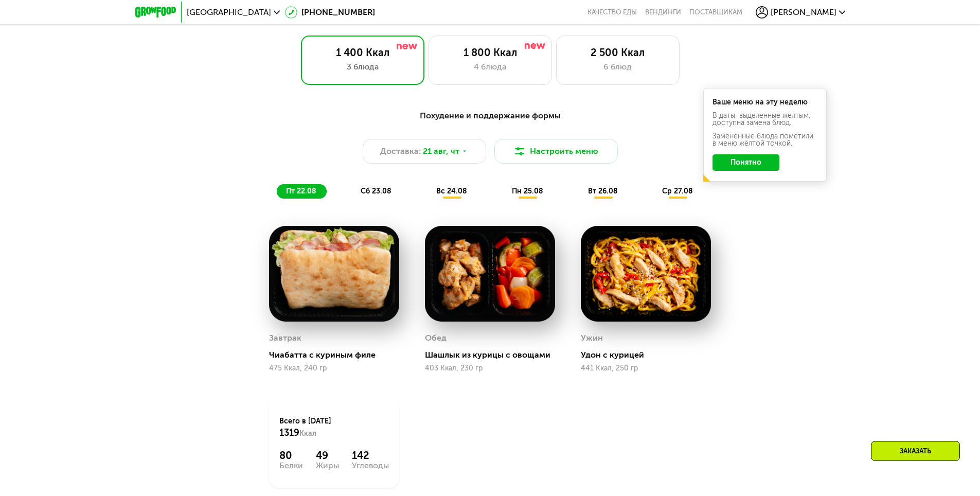 The height and width of the screenshot is (496, 980). What do you see at coordinates (715, 12) in the screenshot?
I see `div: поставщикам` at bounding box center [715, 12].